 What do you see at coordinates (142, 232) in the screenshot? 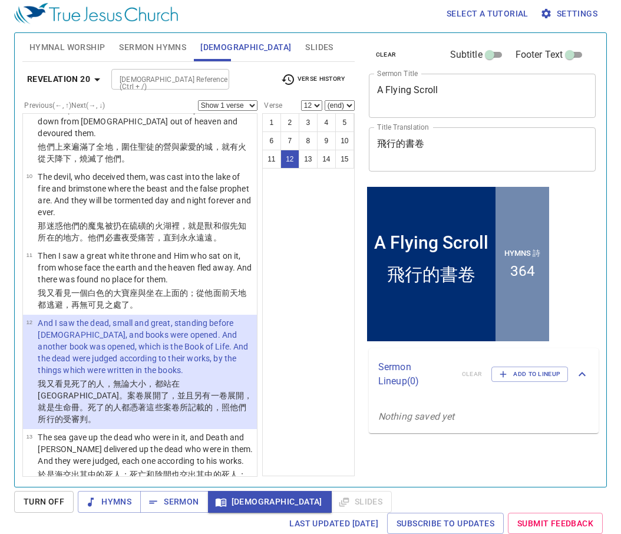
I see `wg4442: 湖` at bounding box center [142, 232].